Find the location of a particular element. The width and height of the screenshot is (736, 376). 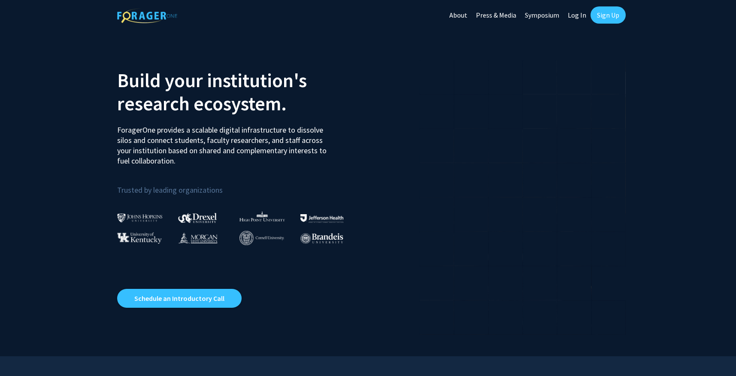

img: Brandeis University is located at coordinates (322, 238).